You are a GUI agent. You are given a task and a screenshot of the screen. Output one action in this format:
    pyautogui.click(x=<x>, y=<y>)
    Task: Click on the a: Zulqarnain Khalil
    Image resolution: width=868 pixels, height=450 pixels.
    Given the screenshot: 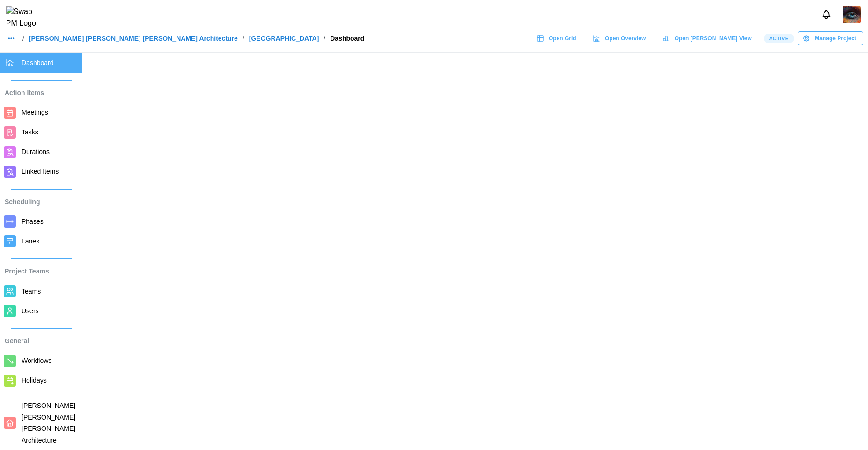 What is the action you would take?
    pyautogui.click(x=852, y=14)
    